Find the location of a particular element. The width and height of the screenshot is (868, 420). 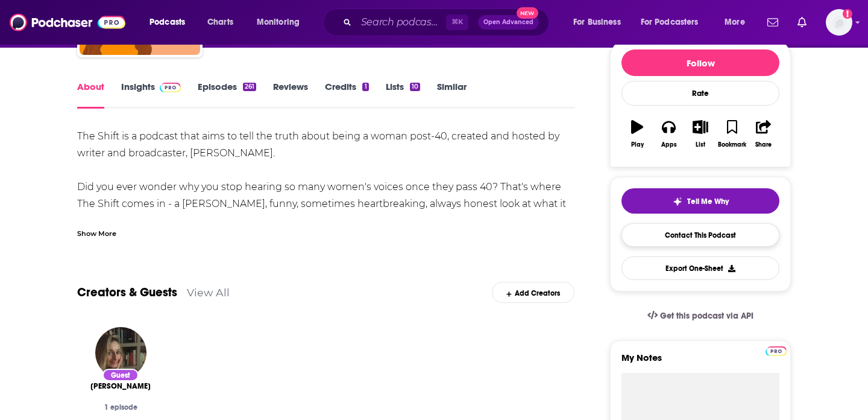

div: 1 is located at coordinates (365, 87).